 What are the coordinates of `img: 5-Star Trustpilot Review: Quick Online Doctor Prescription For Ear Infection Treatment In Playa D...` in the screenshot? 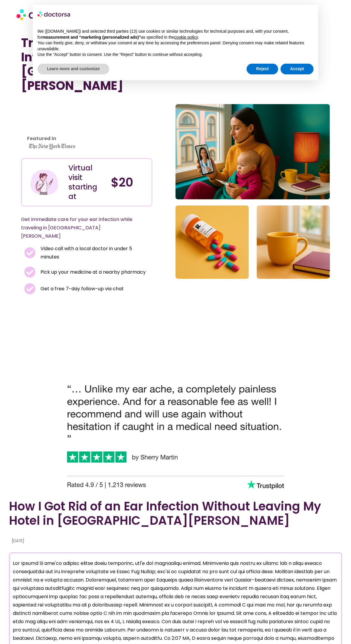 It's located at (176, 431).